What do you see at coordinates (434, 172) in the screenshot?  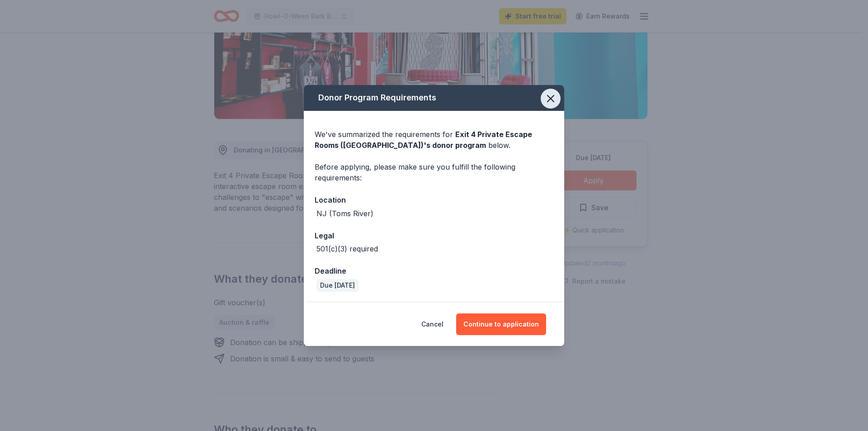 I see `div: Before applying, please make sure you fulfill the following requirements:` at bounding box center [434, 172].